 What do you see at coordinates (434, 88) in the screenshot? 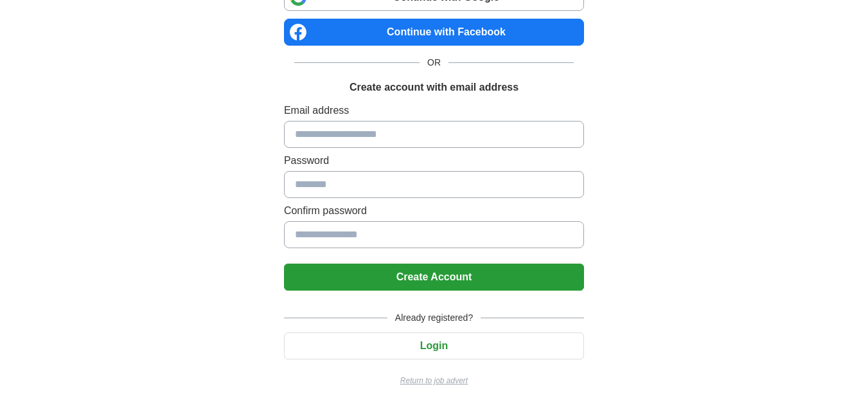
I see `h1: Create account with email address` at bounding box center [434, 88].